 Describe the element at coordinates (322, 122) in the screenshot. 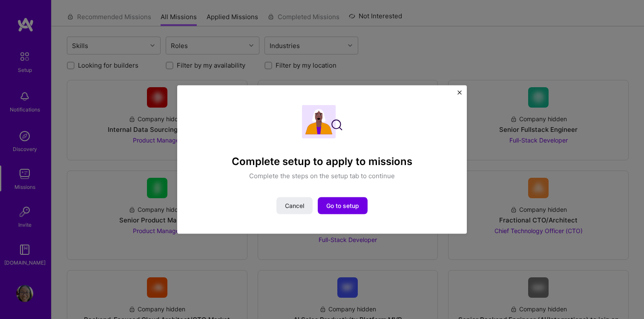

I see `img: Complete setup illustration` at that location.